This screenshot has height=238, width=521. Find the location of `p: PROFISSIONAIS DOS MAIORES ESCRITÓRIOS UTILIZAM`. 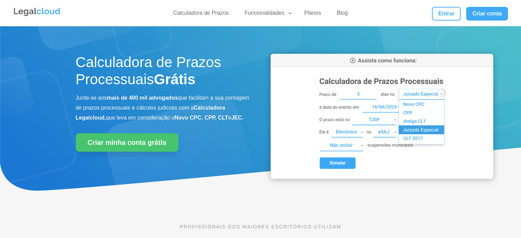

p: PROFISSIONAIS DOS MAIORES ESCRITÓRIOS UTILIZAM is located at coordinates (261, 227).